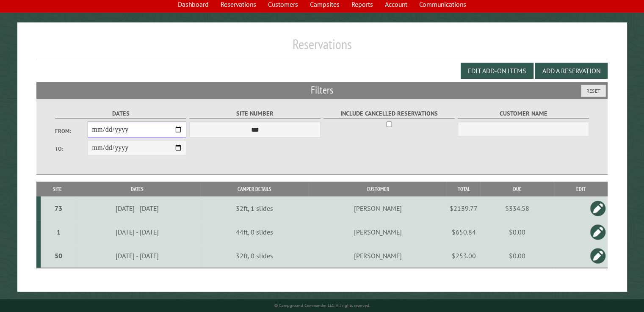 This screenshot has height=312, width=644. What do you see at coordinates (254, 189) in the screenshot?
I see `th: Camper Details` at bounding box center [254, 189].